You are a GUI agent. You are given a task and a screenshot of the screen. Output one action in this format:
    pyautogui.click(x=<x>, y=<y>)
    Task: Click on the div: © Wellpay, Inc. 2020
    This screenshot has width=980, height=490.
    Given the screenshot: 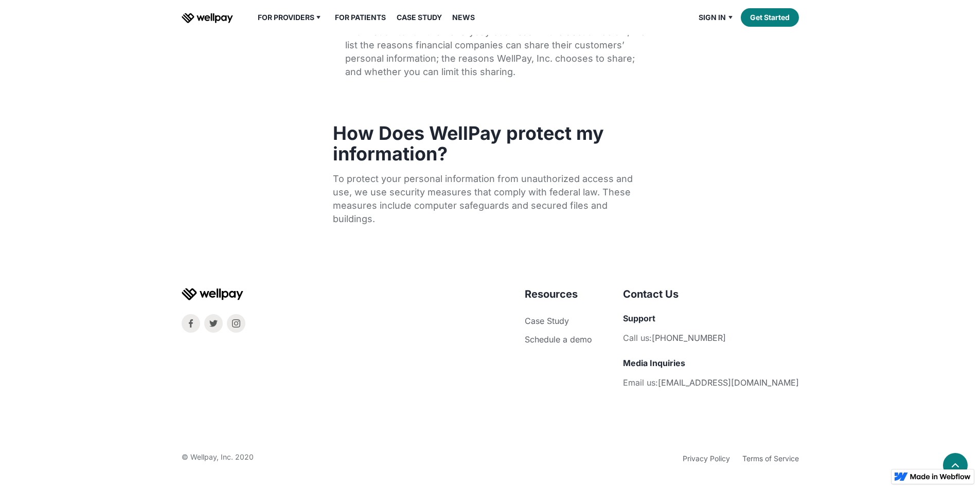 What is the action you would take?
    pyautogui.click(x=218, y=459)
    